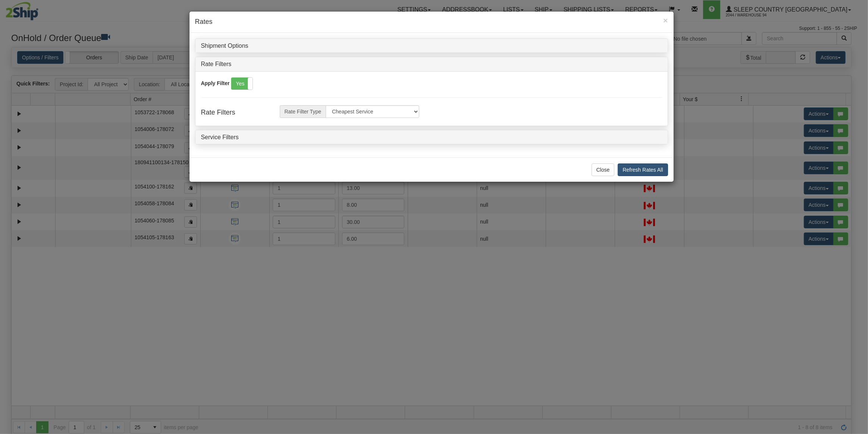  What do you see at coordinates (431, 22) in the screenshot?
I see `h4: Rates` at bounding box center [431, 22].